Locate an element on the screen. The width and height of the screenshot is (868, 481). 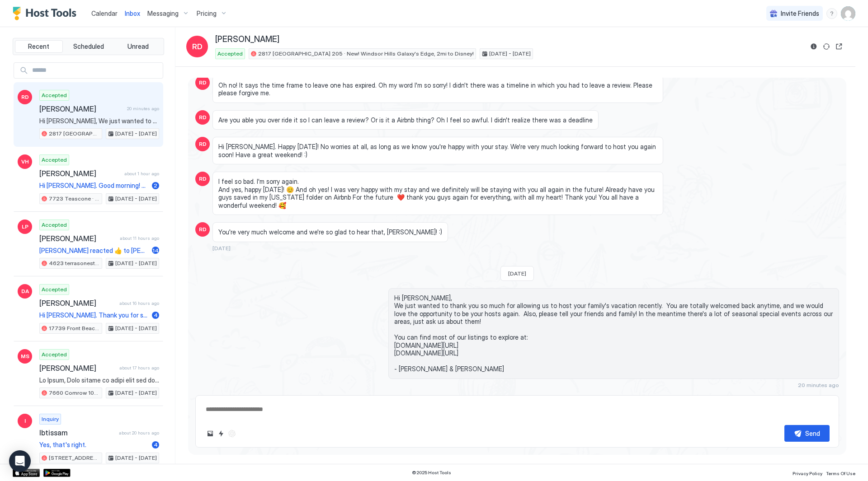
span: Scheduled is located at coordinates (88, 47).